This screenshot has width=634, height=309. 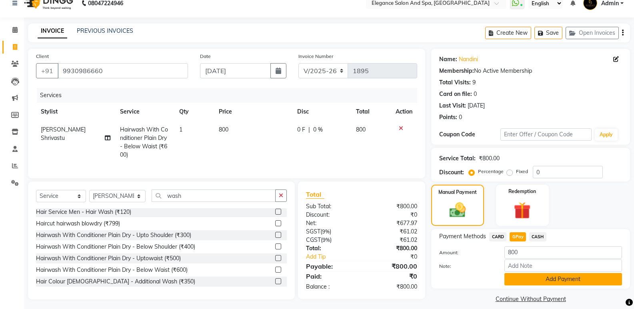 What do you see at coordinates (522, 210) in the screenshot?
I see `img: _gift.svg` at bounding box center [522, 210].